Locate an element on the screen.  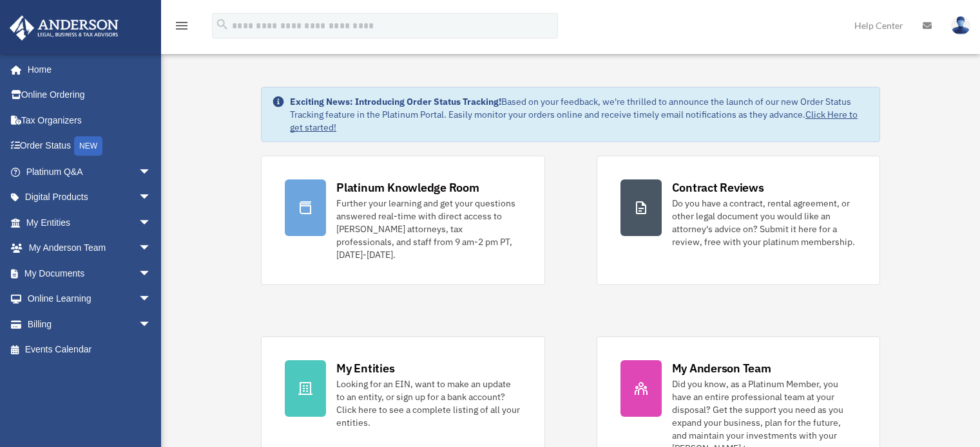
strong: Exciting News: Introducing Order Status Tracking! is located at coordinates (396, 101).